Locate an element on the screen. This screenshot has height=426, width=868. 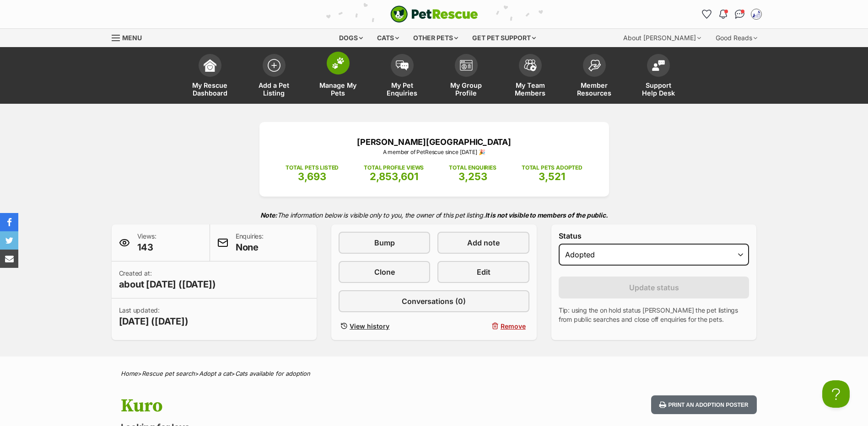
p: TOTAL ENQUIRIES is located at coordinates (472, 168).